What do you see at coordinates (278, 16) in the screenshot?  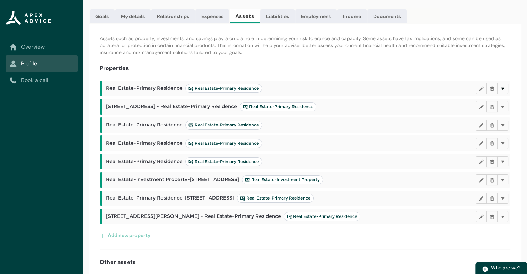 I see `li: Liabilities` at bounding box center [278, 16].